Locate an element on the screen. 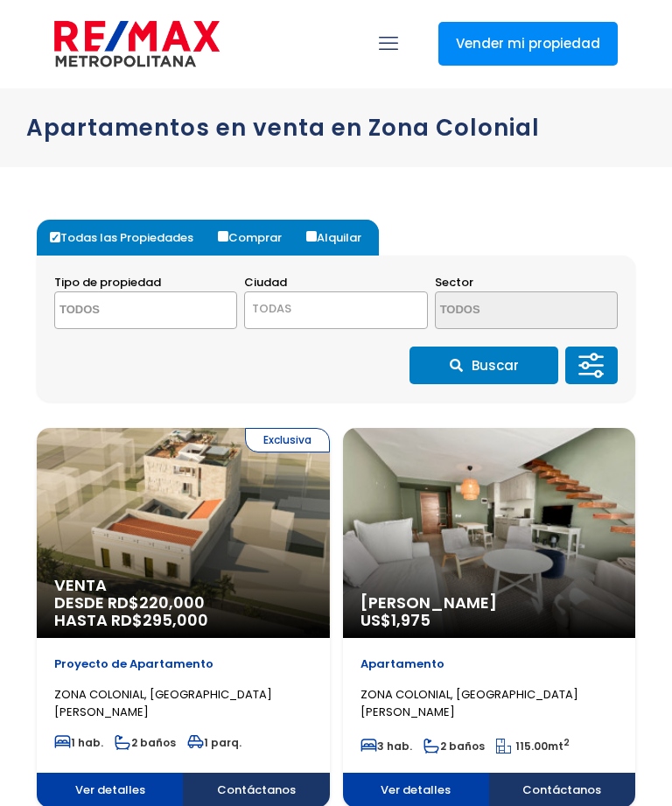  a: Vender mi propiedad is located at coordinates (527, 44).